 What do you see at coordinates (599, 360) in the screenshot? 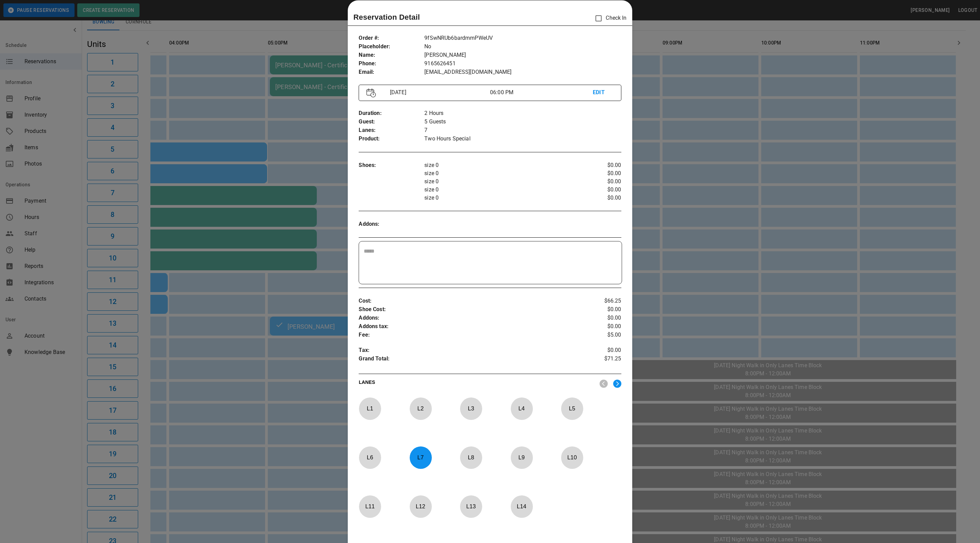
I see `p: $71.25` at bounding box center [599, 360].